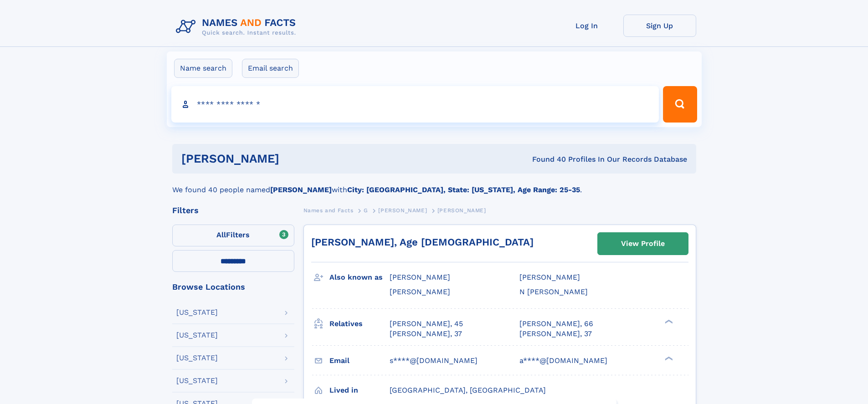  I want to click on a: Sign Up, so click(660, 25).